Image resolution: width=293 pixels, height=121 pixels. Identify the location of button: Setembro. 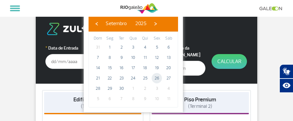
(116, 24).